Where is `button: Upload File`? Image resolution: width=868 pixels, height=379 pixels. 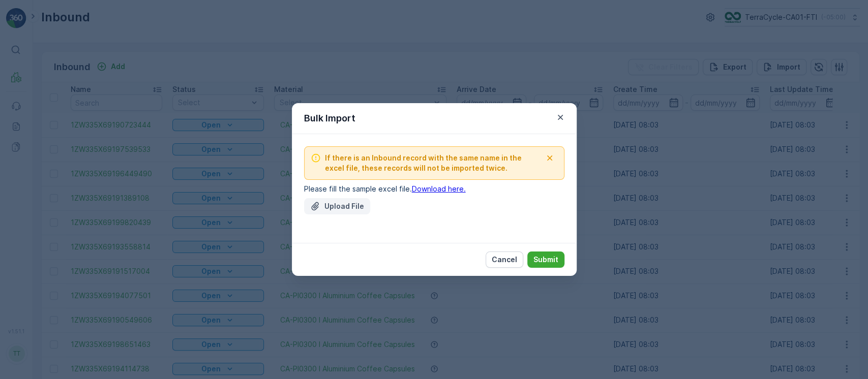 button: Upload File is located at coordinates (337, 206).